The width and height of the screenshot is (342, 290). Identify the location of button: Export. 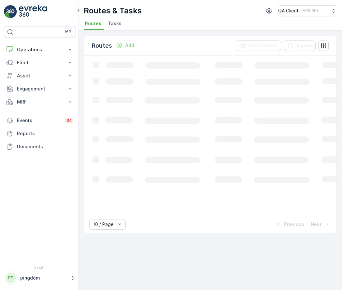
(300, 46).